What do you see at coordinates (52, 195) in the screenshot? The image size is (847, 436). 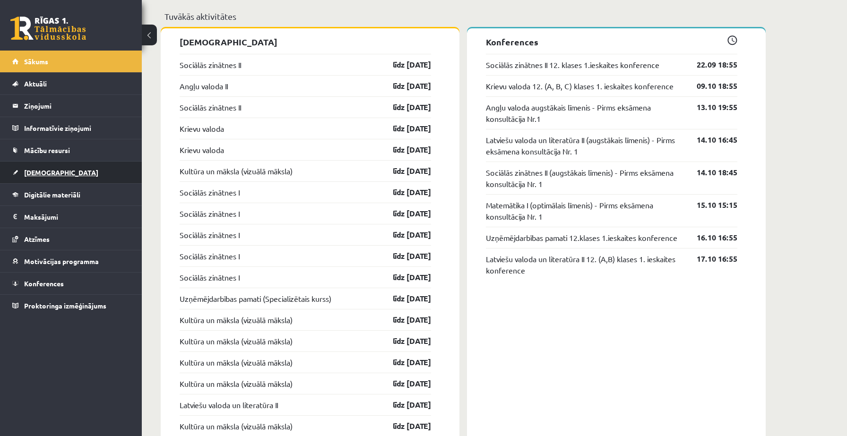 I see `span: Digitālie materiāli` at bounding box center [52, 195].